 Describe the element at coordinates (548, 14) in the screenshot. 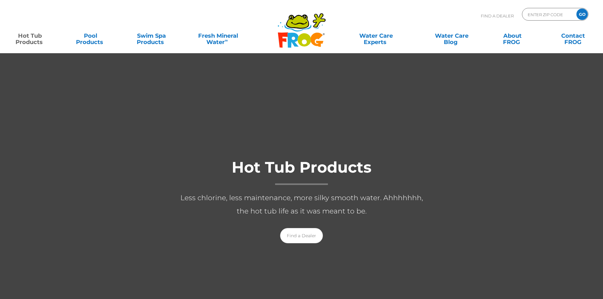

I see `input: Zip Code Form` at that location.